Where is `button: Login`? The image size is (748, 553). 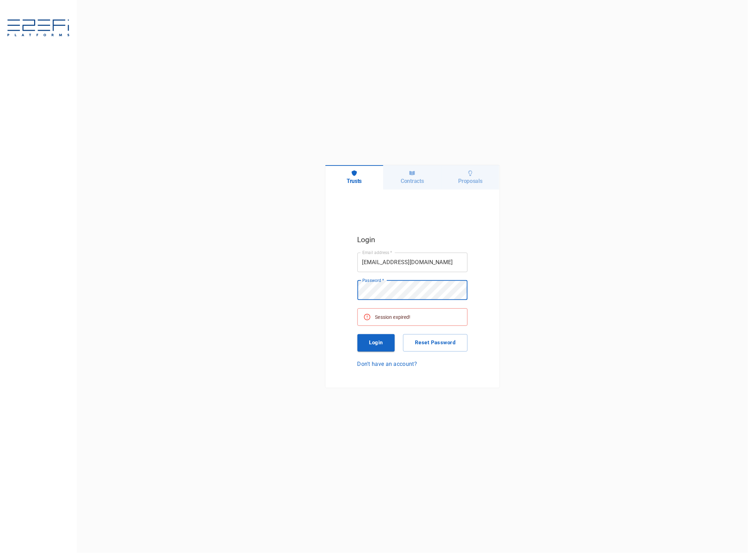 button: Login is located at coordinates (376, 343).